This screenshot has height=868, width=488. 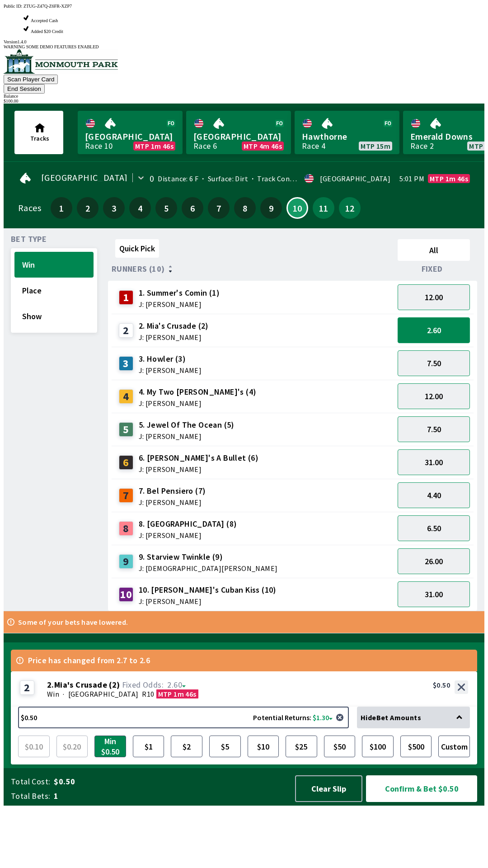 What do you see at coordinates (347, 133) in the screenshot?
I see `a: HawthorneRace 4MTP 15m` at bounding box center [347, 133].